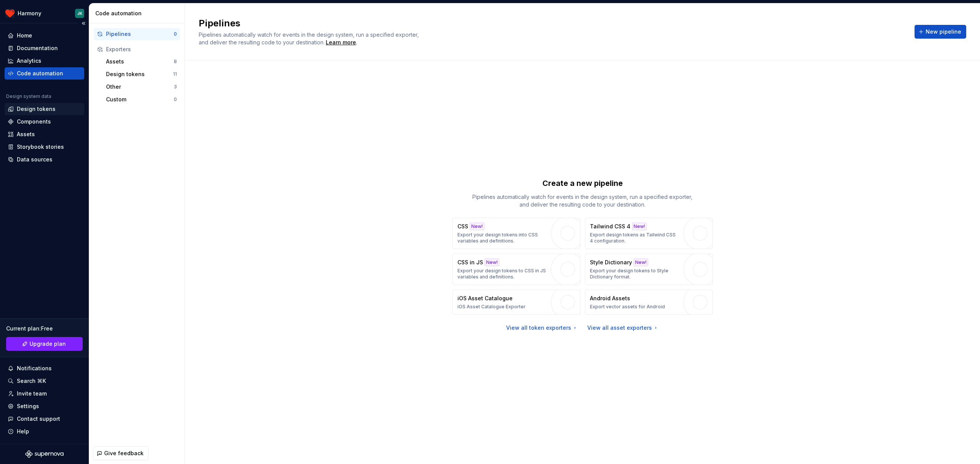 The height and width of the screenshot is (464, 980). What do you see at coordinates (139, 99) in the screenshot?
I see `div: Custom` at bounding box center [139, 99].